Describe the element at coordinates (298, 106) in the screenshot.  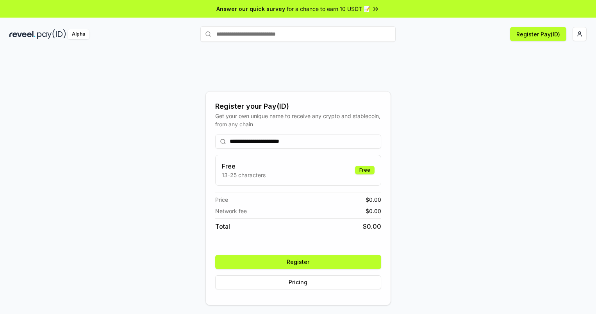
I see `div: Register your Pay(ID)` at that location.